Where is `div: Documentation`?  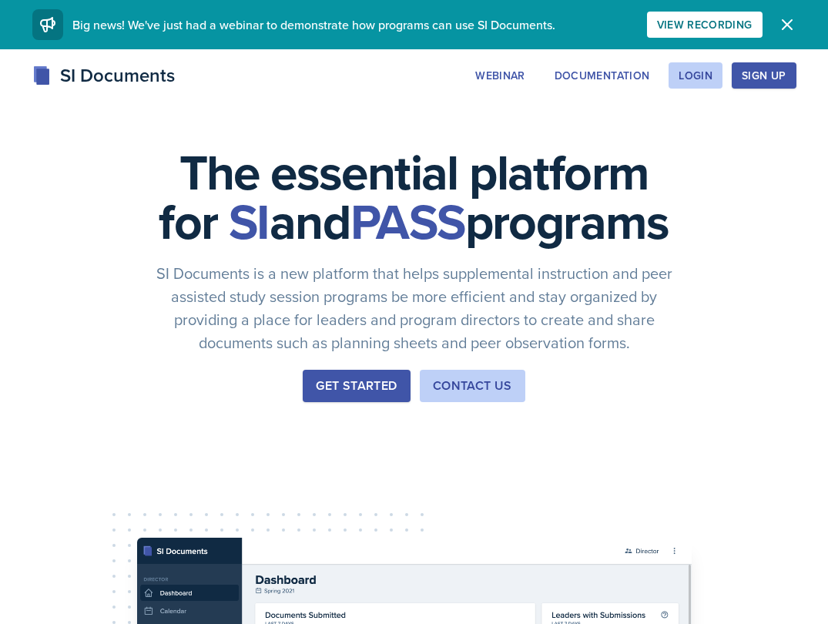
div: Documentation is located at coordinates (603, 76).